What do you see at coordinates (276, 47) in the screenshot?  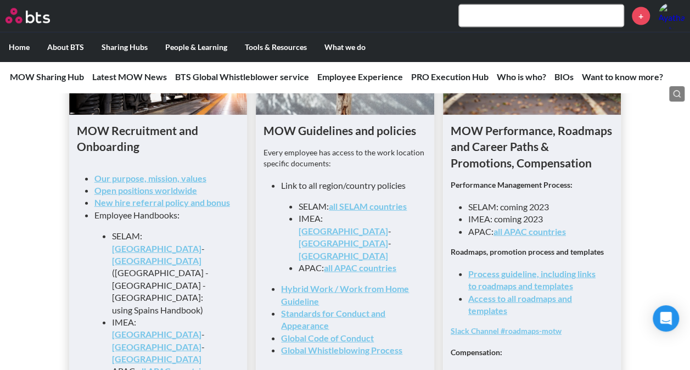 I see `label: Tools & Resources` at bounding box center [276, 47].